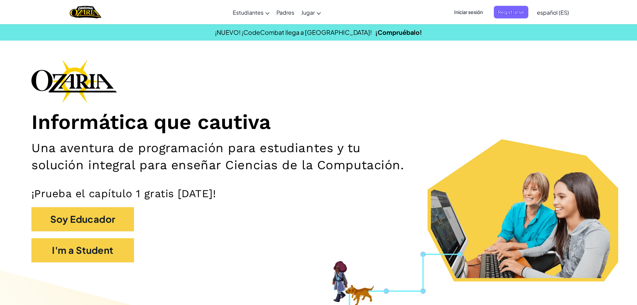 This screenshot has height=305, width=637. Describe the element at coordinates (511, 12) in the screenshot. I see `span: Registrarse` at that location.